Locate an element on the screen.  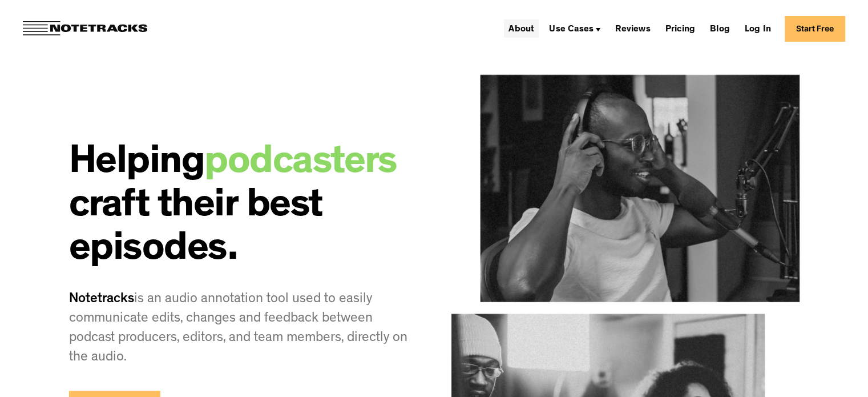
span: podcasters is located at coordinates (300, 164).